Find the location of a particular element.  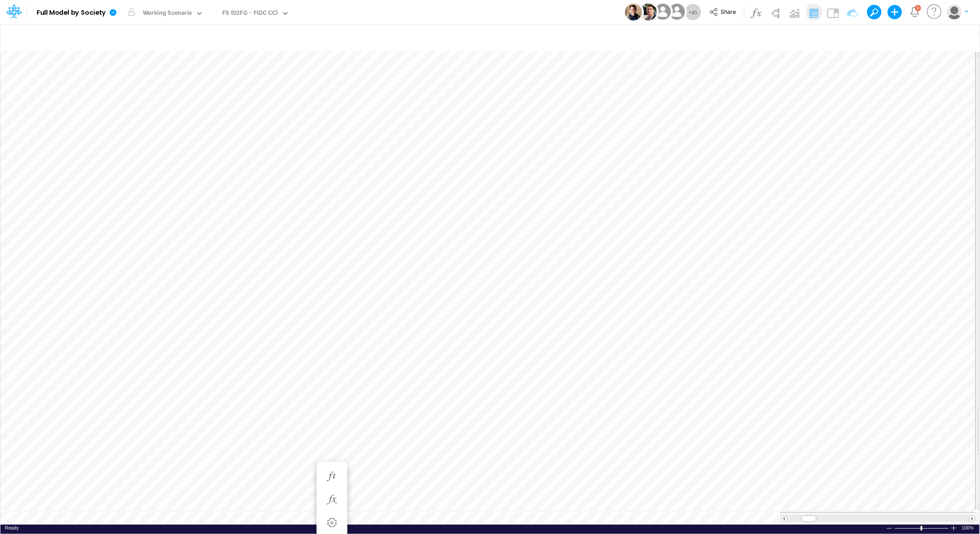

button: Share is located at coordinates (723, 12).